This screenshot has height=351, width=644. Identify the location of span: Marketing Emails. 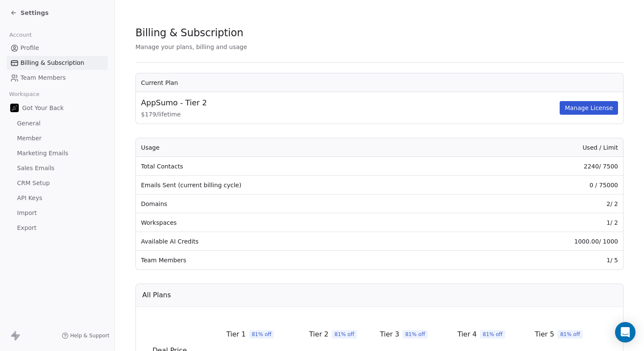
(43, 153).